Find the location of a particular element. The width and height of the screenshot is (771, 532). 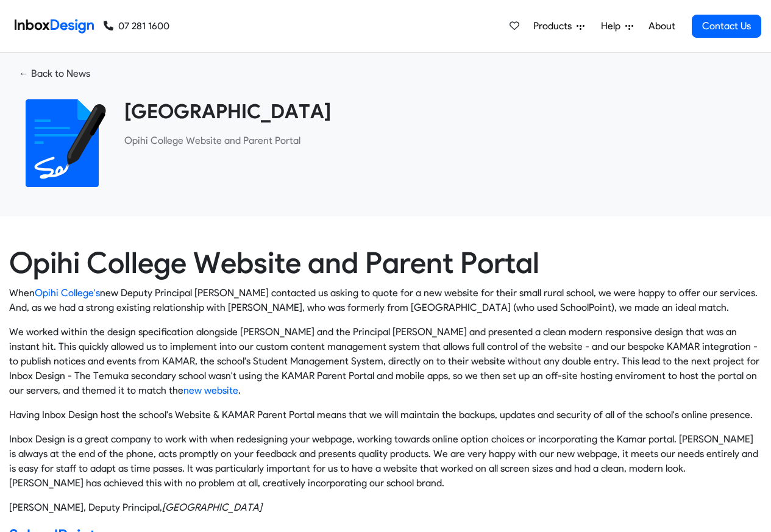

a: new website is located at coordinates (211, 390).